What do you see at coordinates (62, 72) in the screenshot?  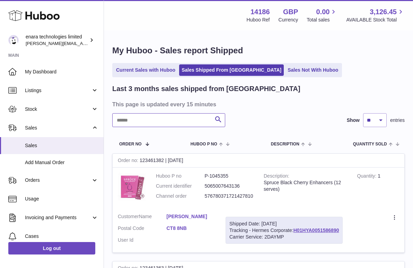 I see `span: My Dashboard` at bounding box center [62, 72].